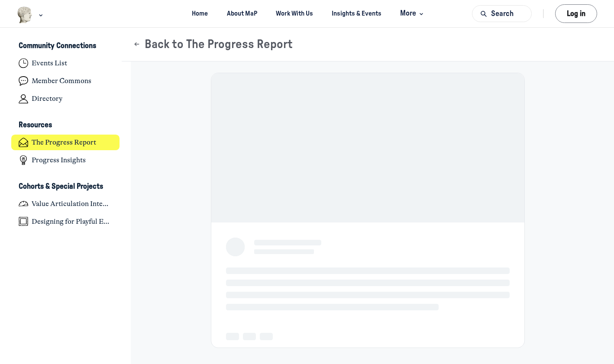  What do you see at coordinates (200, 13) in the screenshot?
I see `a: Home` at bounding box center [200, 13].